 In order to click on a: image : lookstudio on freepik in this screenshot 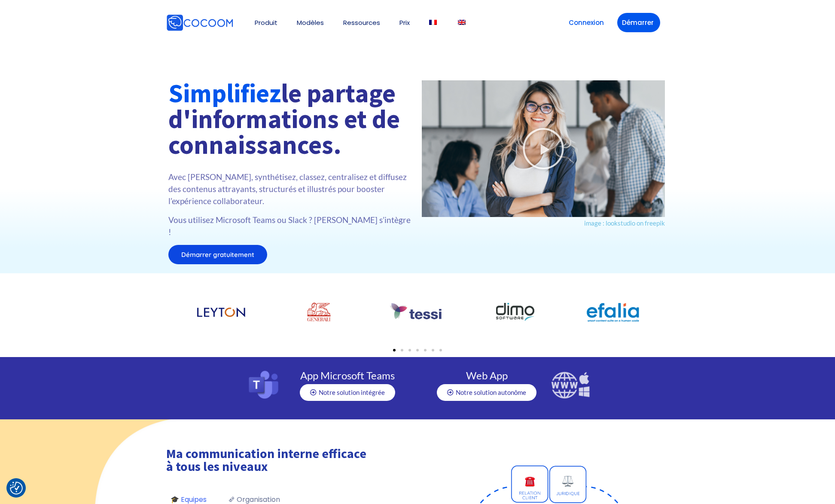, I will do `click(625, 223)`.